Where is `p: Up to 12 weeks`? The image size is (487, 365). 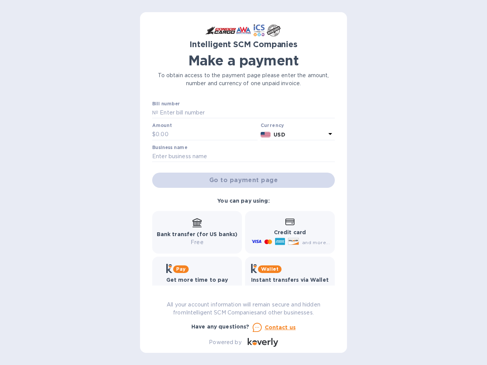
p: Up to 12 weeks is located at coordinates (197, 288).